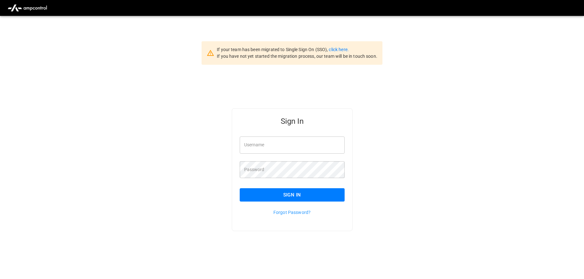 The height and width of the screenshot is (279, 584). Describe the element at coordinates (297, 56) in the screenshot. I see `span: If you have not yet started the migration process, our team will be in touch soon.` at that location.